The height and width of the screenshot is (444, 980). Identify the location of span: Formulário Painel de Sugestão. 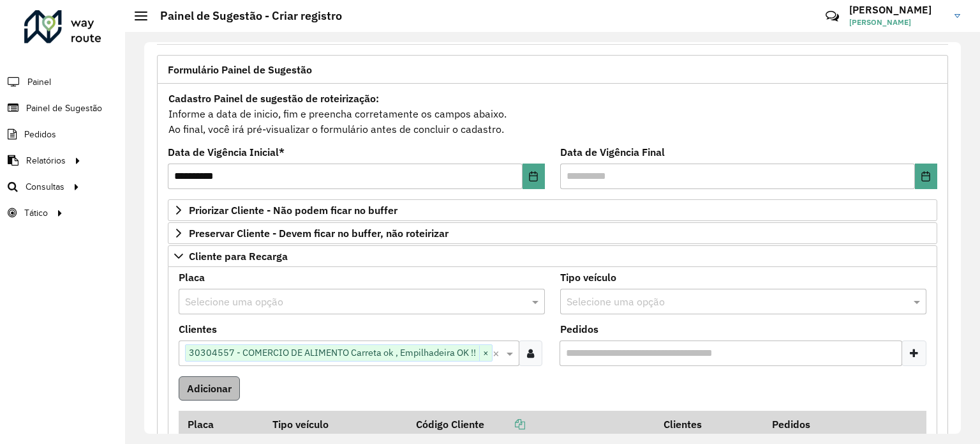
(240, 70).